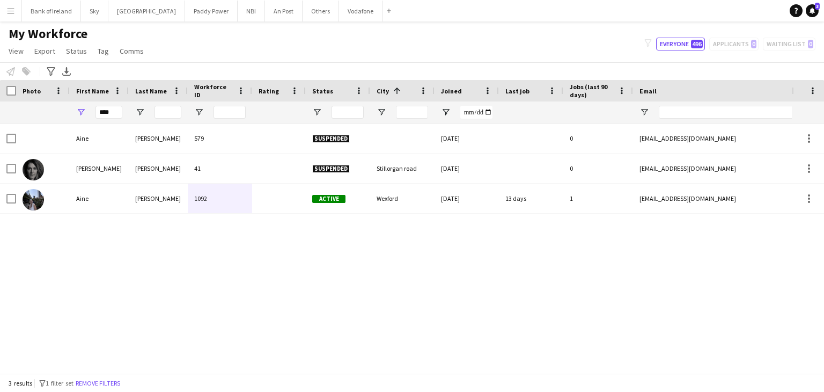 The image size is (824, 392). Describe the element at coordinates (67, 71) in the screenshot. I see `app-action-btn: Export XLSX` at that location.